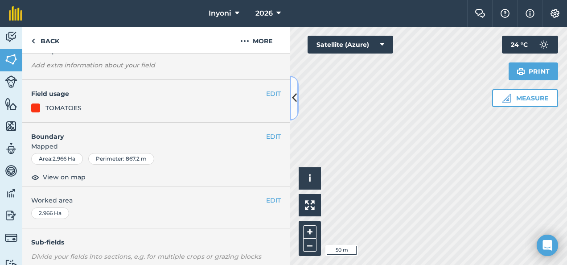 Image resolution: width=567 pixels, height=265 pixels. What do you see at coordinates (245, 41) in the screenshot?
I see `img: svg+xml;base64,PHN2ZyB4bWxucz0iaHR0cDovL3d3dy53My5vcmcvMjAwMC9zdmciIHdpZHRoPSIyMCIgaGVpZ2h0PSIyNC...` at bounding box center [245, 41].